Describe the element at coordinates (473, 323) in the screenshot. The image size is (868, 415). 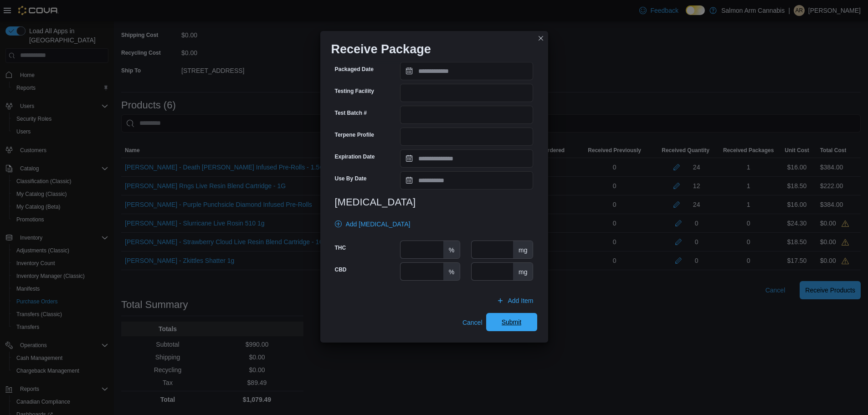
I see `span: Cancel` at that location.